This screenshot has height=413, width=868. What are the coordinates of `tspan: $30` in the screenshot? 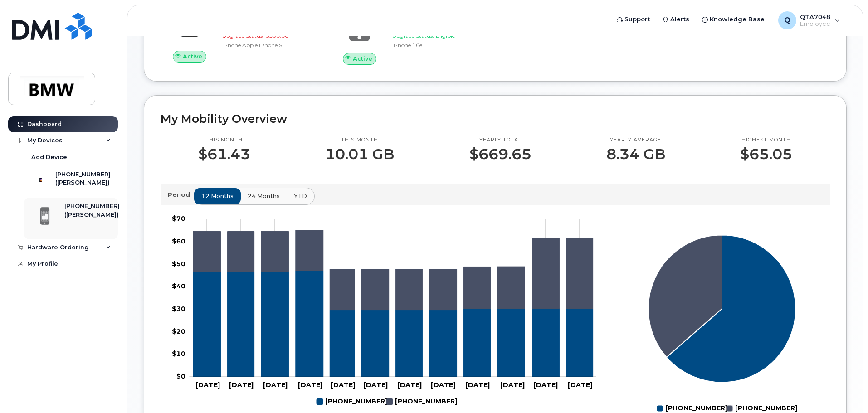 It's located at (179, 308).